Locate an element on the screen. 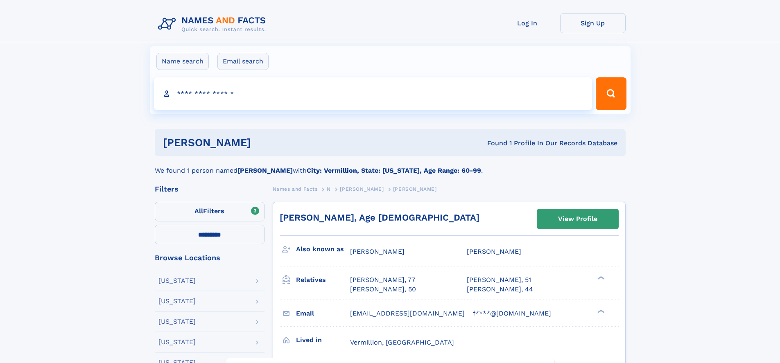 The image size is (780, 363). button: Search Button is located at coordinates (611, 94).